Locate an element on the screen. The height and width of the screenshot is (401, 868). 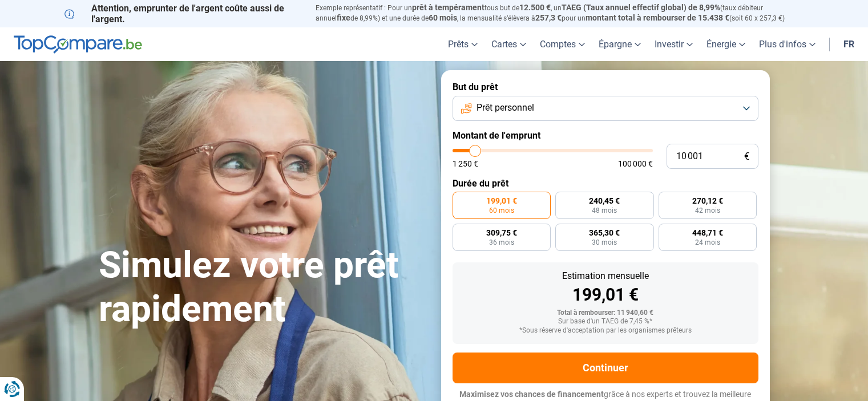
span: 270,12 € is located at coordinates (708, 201).